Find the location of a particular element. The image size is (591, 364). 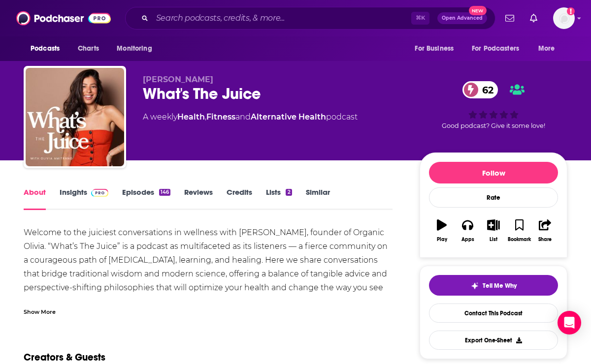

a: What's The Juice is located at coordinates (75, 117).